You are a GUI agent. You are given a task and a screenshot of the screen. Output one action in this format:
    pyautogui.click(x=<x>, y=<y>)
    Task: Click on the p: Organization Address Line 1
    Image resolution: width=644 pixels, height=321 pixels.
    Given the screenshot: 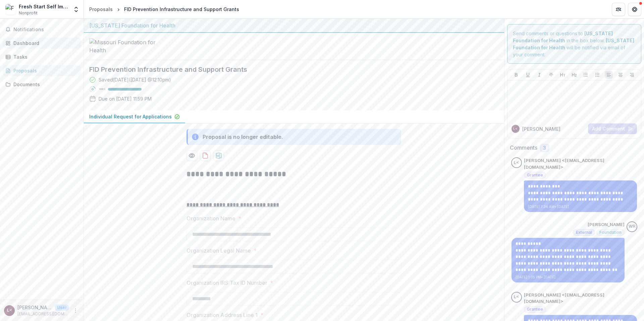 What is the action you would take?
    pyautogui.click(x=222, y=315)
    